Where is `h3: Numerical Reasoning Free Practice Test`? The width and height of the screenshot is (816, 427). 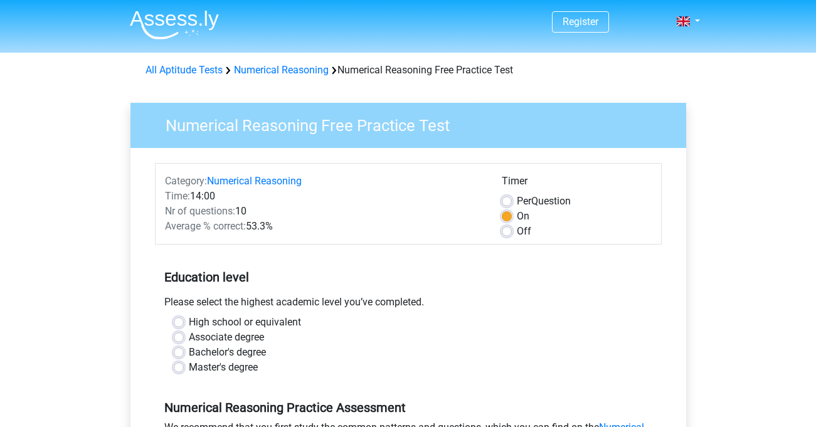
h3: Numerical Reasoning Free Practice Test is located at coordinates (413, 123).